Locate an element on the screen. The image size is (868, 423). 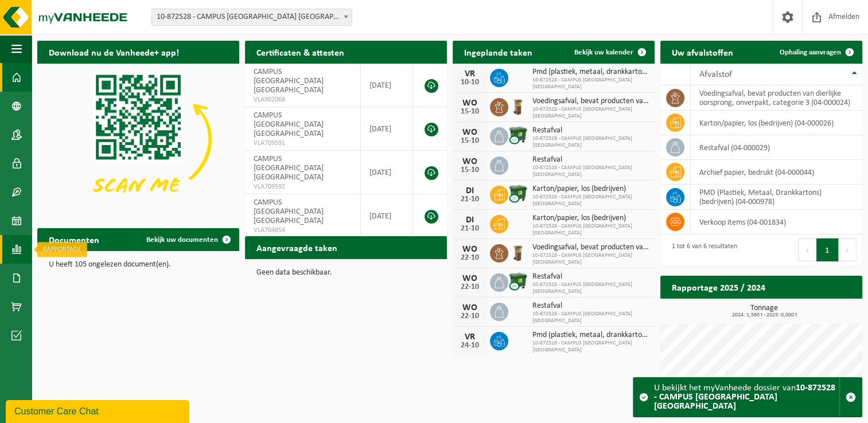
span: VLA709592 is located at coordinates (303, 187).